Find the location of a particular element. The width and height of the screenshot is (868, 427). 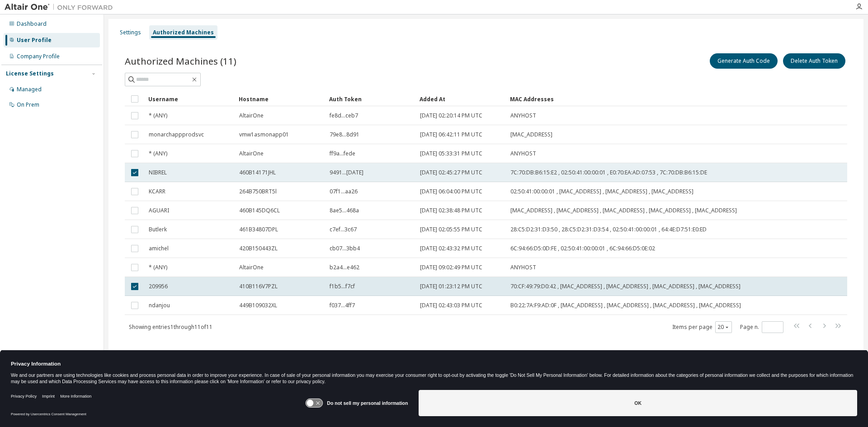

div: Hostname is located at coordinates (281, 99).